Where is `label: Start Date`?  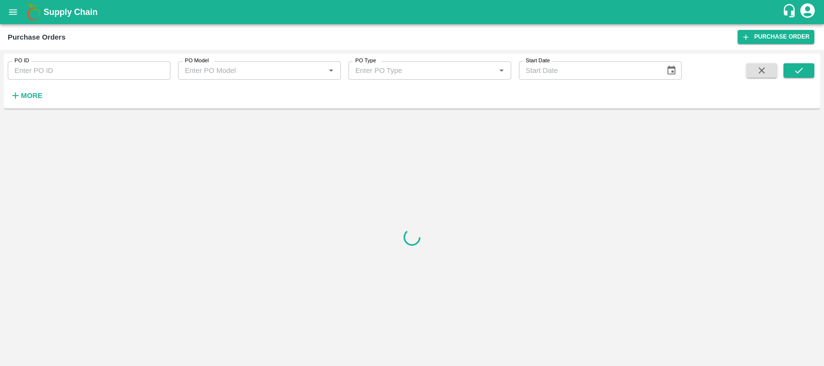 label: Start Date is located at coordinates (538, 61).